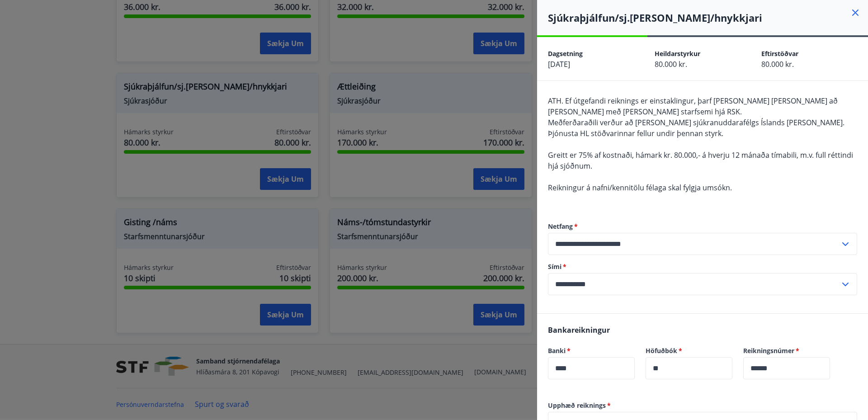 The image size is (868, 420). What do you see at coordinates (640, 188) in the screenshot?
I see `span: Reikningur á nafni/kennitölu félaga skal fylgja umsókn.` at bounding box center [640, 188].